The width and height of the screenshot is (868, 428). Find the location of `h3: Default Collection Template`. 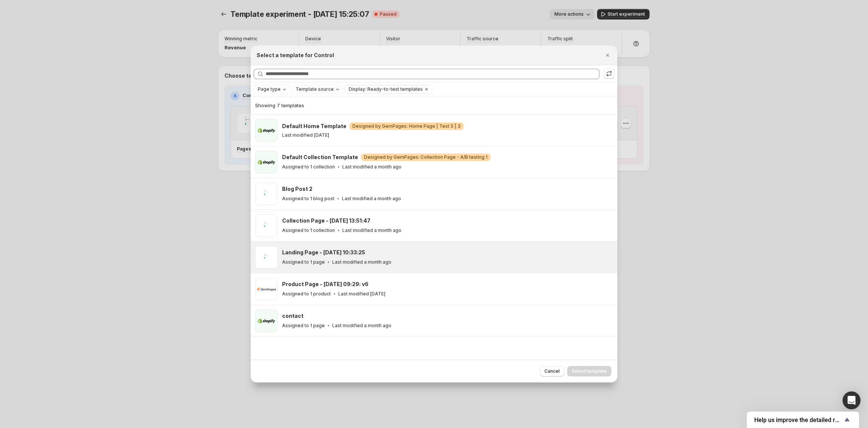

h3: Default Collection Template is located at coordinates (320, 158).